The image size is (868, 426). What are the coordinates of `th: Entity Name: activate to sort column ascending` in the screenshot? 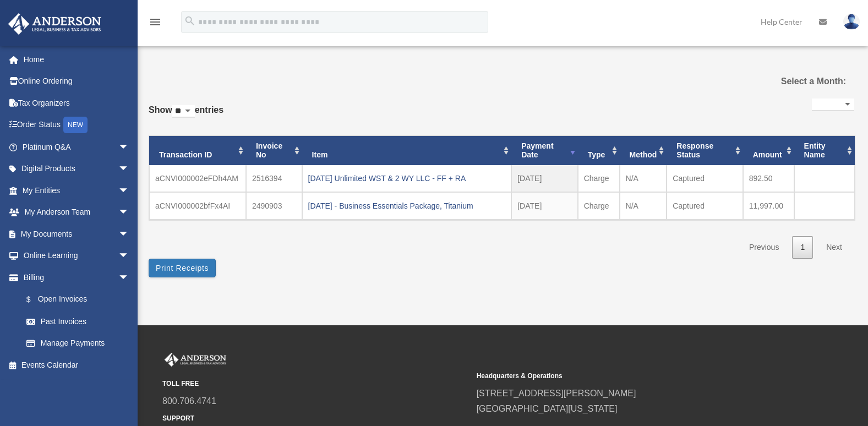 It's located at (824, 151).